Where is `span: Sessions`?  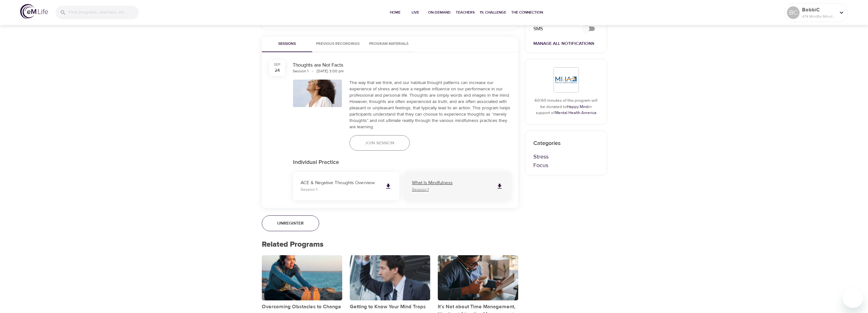 span: Sessions is located at coordinates (287, 44).